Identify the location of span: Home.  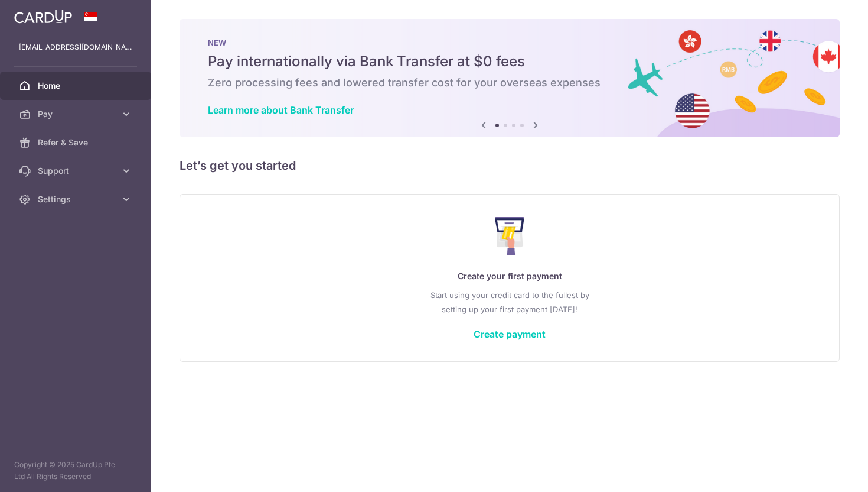
(77, 85).